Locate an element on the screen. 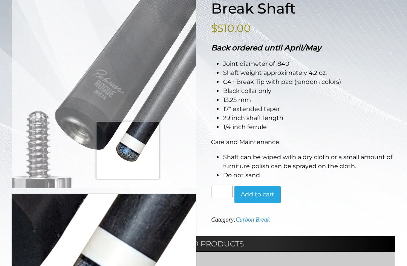  a: Carbon Break is located at coordinates (252, 220).